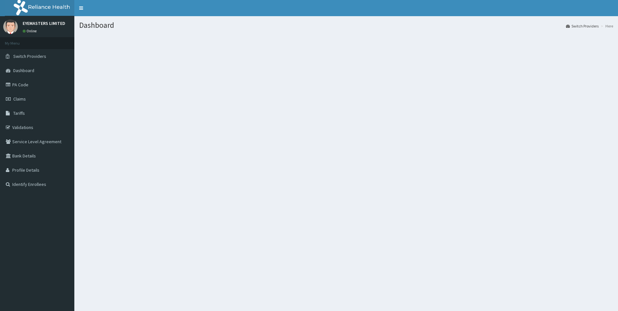 The height and width of the screenshot is (311, 618). Describe the element at coordinates (582, 26) in the screenshot. I see `a: Switch Providers` at that location.